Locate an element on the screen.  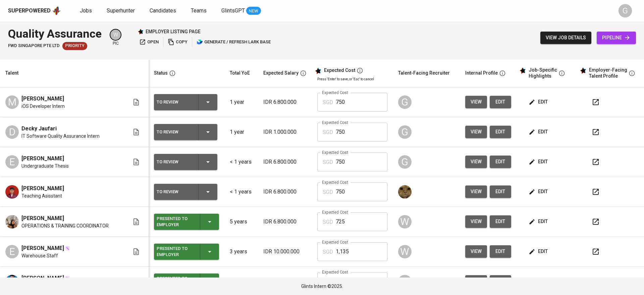
div: New Job received from Demand Team is located at coordinates (75, 46).